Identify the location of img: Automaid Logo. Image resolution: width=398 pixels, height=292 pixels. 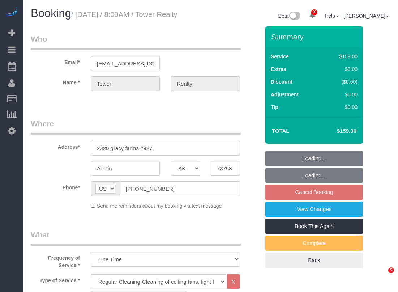
(12, 12).